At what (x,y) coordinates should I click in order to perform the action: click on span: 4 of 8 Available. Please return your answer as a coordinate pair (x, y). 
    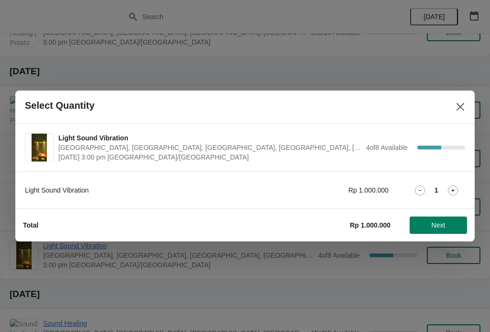
    Looking at the image, I should click on (387, 148).